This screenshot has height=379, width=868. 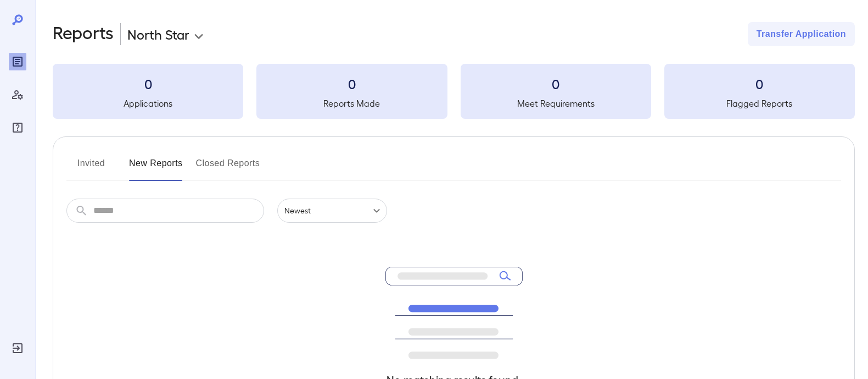 I want to click on p: North Star, so click(x=158, y=34).